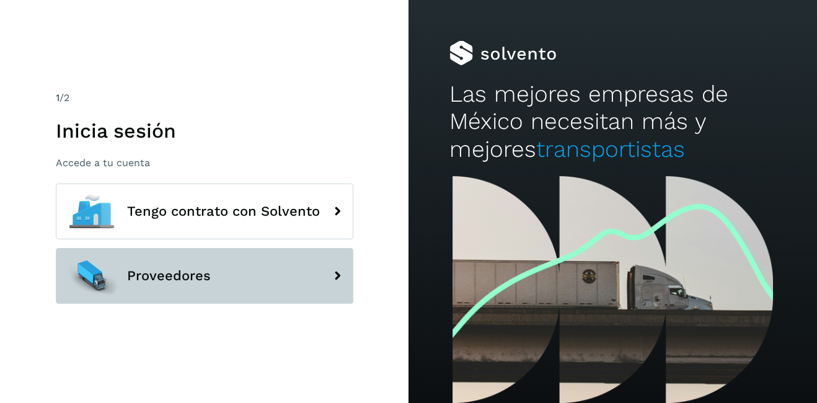 The image size is (817, 403). What do you see at coordinates (610, 149) in the screenshot?
I see `span: transportistas` at bounding box center [610, 149].